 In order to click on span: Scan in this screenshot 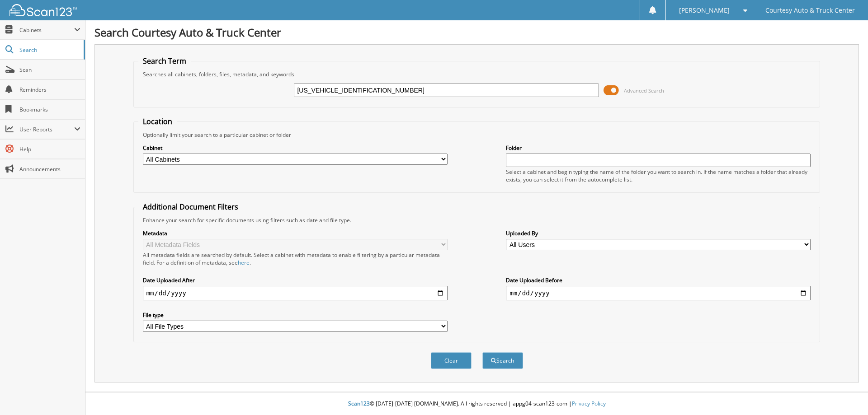, I will do `click(50, 70)`.